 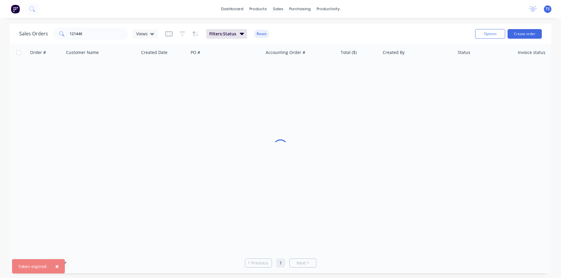 What do you see at coordinates (281, 263) in the screenshot?
I see `a: Page 1 is your current page` at bounding box center [281, 263].